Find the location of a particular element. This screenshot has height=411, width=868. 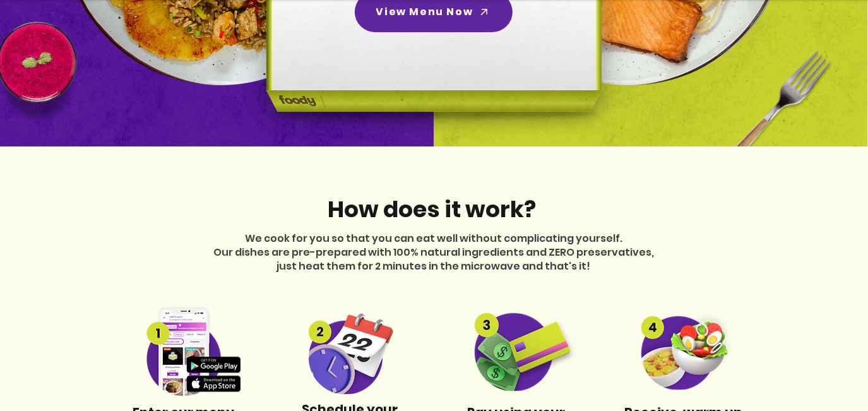

img: Step 4 compress.png is located at coordinates (683, 351).